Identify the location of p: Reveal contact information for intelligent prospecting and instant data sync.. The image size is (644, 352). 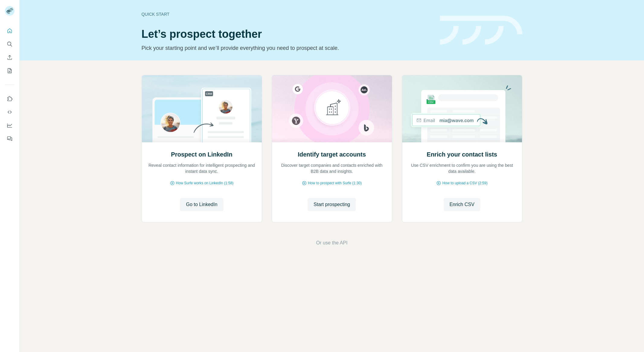
(201, 168).